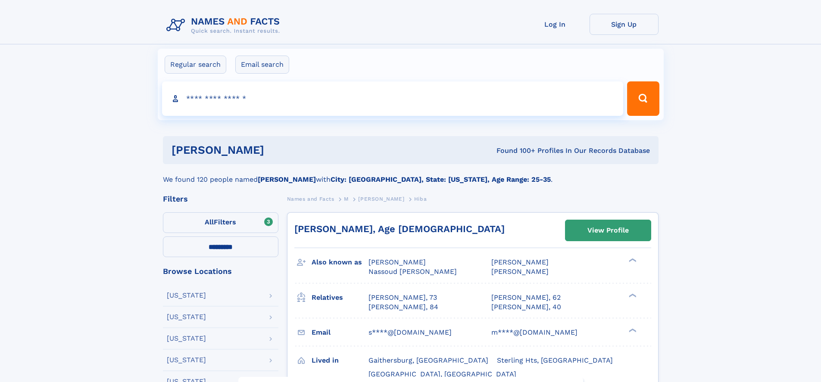 This screenshot has width=821, height=382. Describe the element at coordinates (340, 361) in the screenshot. I see `h3: Lived in` at that location.